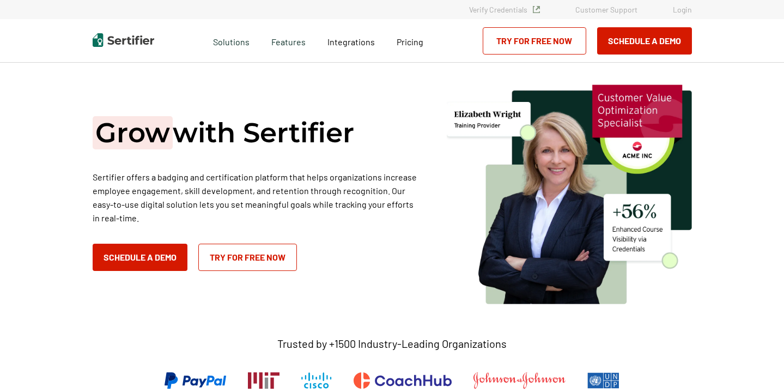 Image resolution: width=784 pixels, height=392 pixels. What do you see at coordinates (132, 132) in the screenshot?
I see `span: Grow` at bounding box center [132, 132].